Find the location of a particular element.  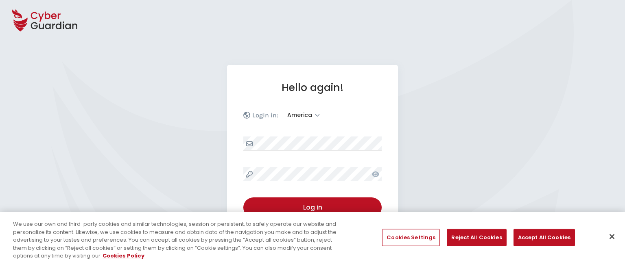

h1: Hello again! is located at coordinates (312, 87).